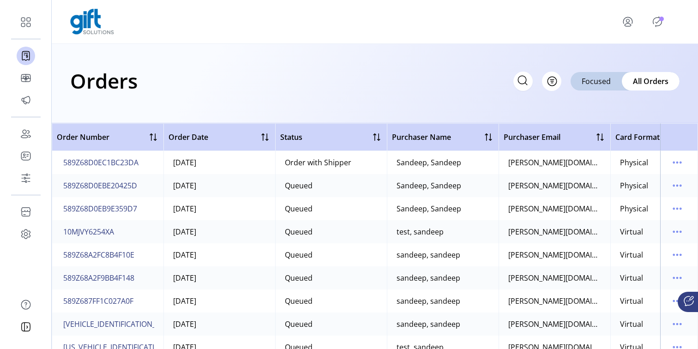  I want to click on span: 589Z68A2F9BB4F148, so click(99, 278).